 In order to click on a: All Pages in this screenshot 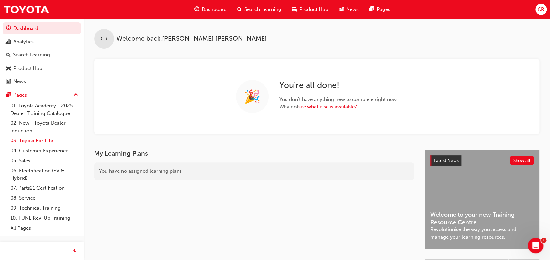, I will do `click(44, 228)`.